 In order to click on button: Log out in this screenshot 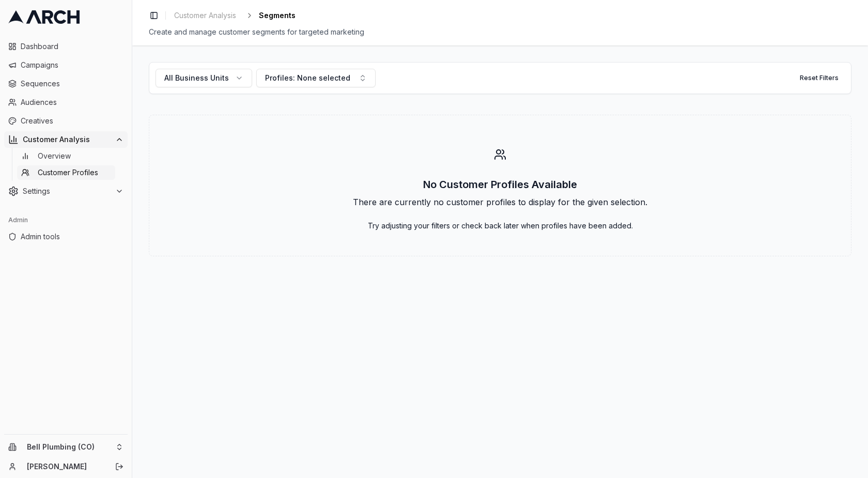, I will do `click(119, 467)`.